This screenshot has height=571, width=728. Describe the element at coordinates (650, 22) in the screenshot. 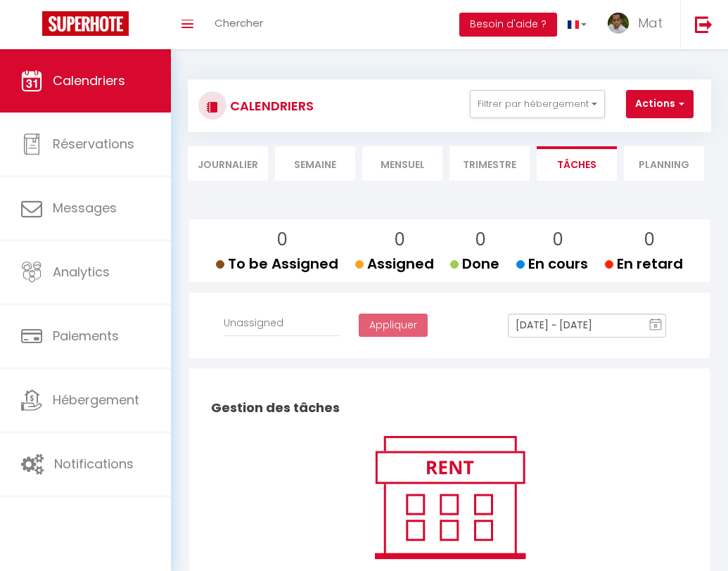

I see `span: Mat` at that location.